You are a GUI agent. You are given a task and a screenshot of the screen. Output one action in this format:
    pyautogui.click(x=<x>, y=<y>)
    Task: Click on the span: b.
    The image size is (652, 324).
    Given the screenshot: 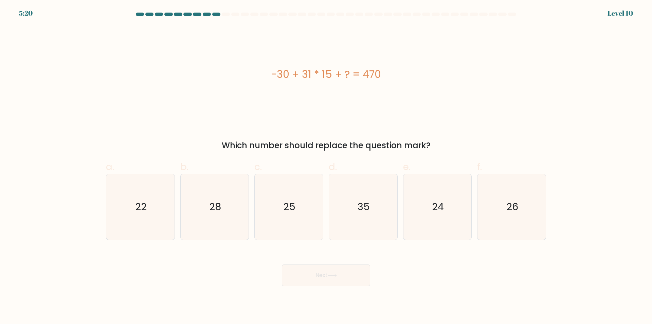 What is the action you would take?
    pyautogui.click(x=185, y=167)
    